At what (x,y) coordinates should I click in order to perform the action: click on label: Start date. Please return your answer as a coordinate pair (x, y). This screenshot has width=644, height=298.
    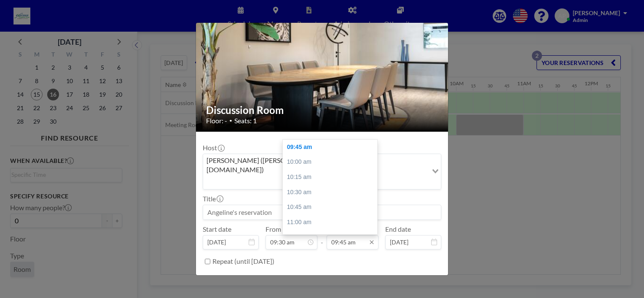
    Looking at the image, I should click on (217, 229).